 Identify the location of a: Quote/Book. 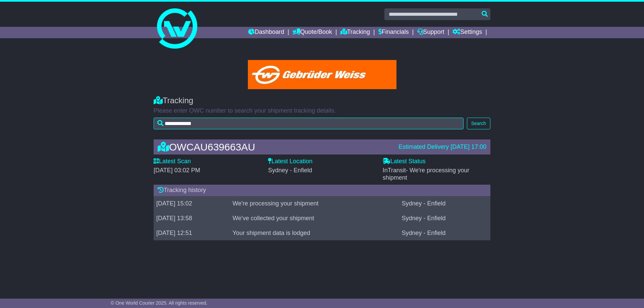
(312, 33).